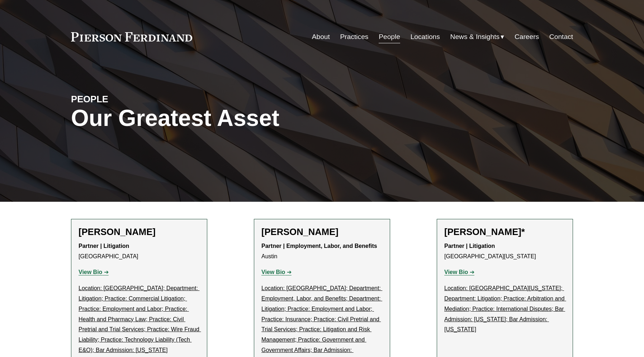 Image resolution: width=644 pixels, height=357 pixels. I want to click on span: News & Insights, so click(475, 37).